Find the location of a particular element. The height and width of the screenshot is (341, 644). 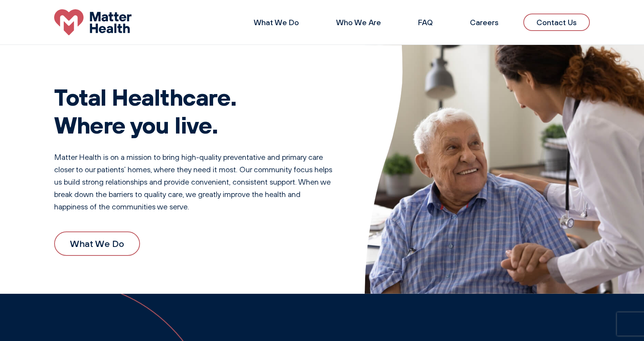

a: Who We Are is located at coordinates (359, 22).